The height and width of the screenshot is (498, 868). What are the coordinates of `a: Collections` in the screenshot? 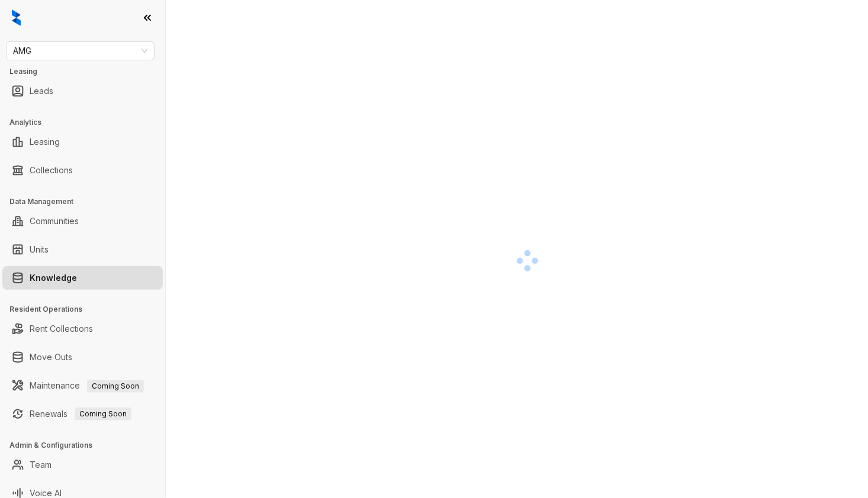 It's located at (51, 171).